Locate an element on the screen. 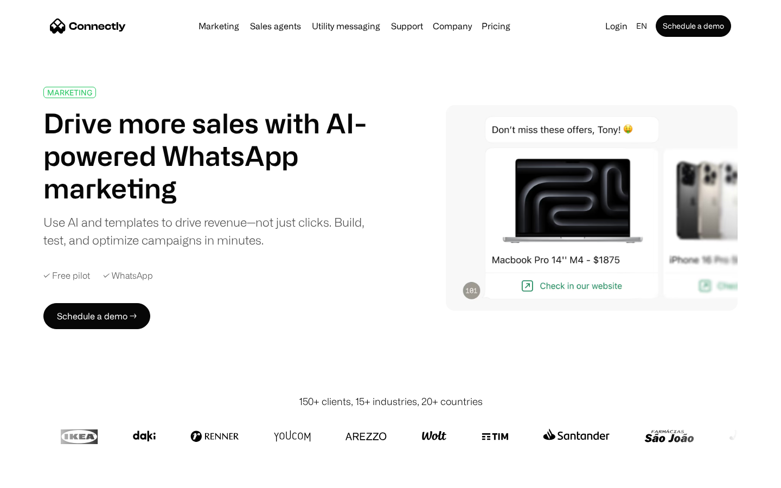 This screenshot has width=781, height=488. aside: Language selected: English is located at coordinates (38, 476).